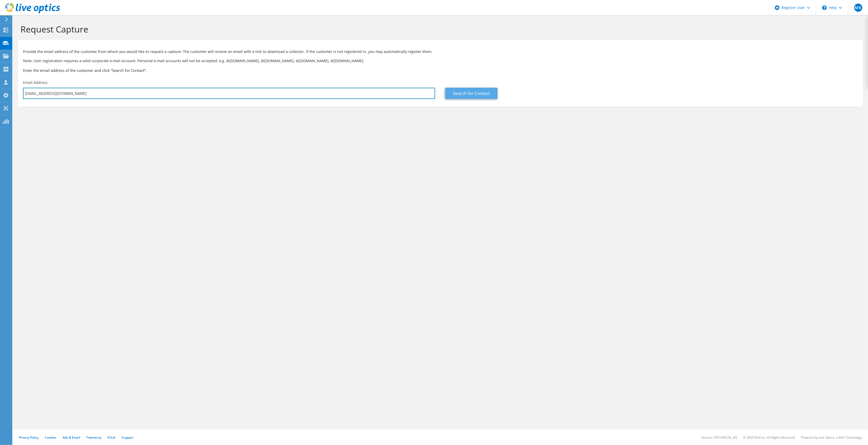 This screenshot has width=868, height=445. What do you see at coordinates (71, 437) in the screenshot?
I see `a: Ads & Email` at bounding box center [71, 437].